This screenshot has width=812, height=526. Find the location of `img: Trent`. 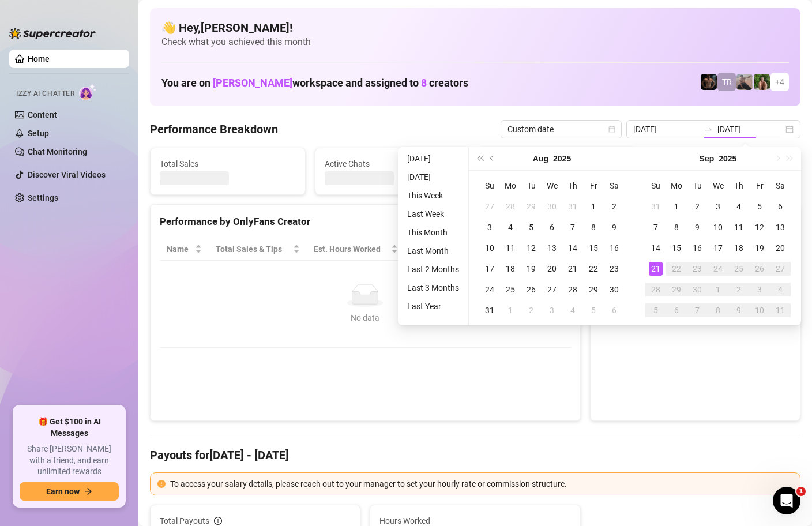

img: Trent is located at coordinates (709, 82).